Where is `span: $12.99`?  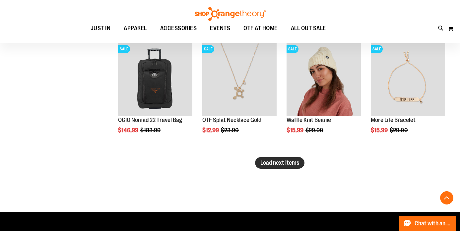
span: $12.99 is located at coordinates (211, 130).